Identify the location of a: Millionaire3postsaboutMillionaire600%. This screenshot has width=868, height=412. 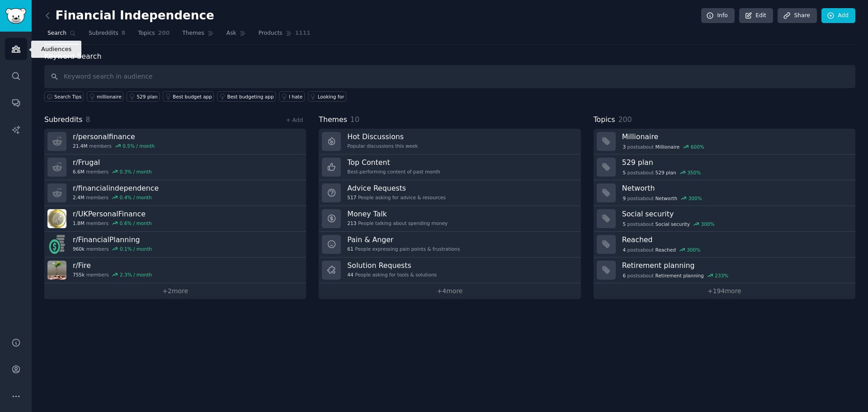
(724, 141).